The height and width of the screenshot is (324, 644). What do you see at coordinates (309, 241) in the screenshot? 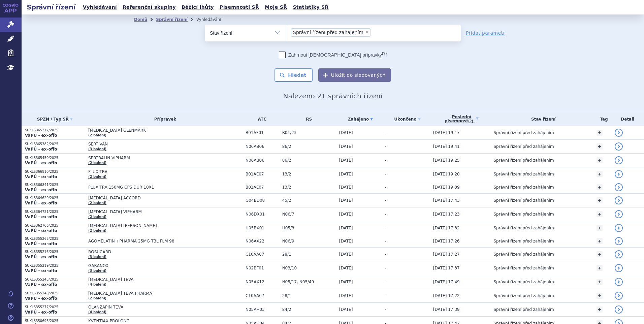
I see `span: N06/9` at bounding box center [309, 241].